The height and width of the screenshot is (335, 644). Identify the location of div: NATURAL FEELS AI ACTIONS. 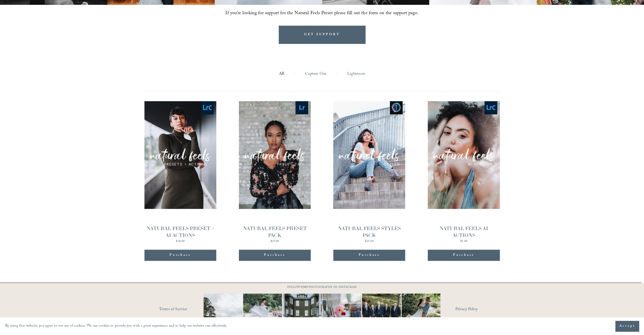
(463, 232).